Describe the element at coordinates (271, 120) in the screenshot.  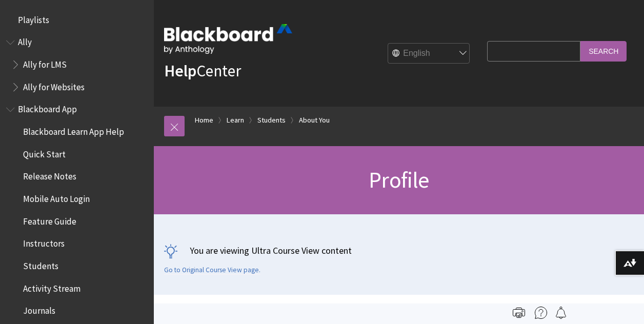
I see `a: Students` at that location.